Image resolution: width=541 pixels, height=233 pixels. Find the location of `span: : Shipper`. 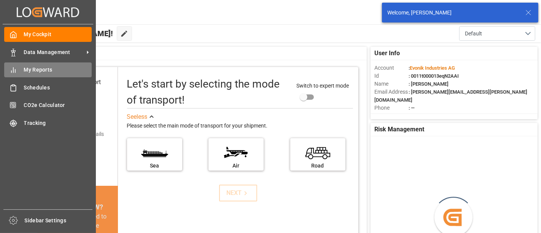

span: : Shipper is located at coordinates (418, 116).